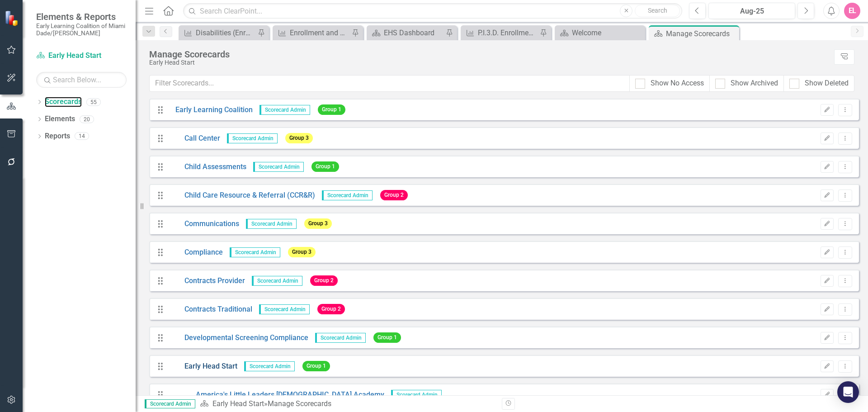  What do you see at coordinates (87, 119) in the screenshot?
I see `div: 20` at bounding box center [87, 119].